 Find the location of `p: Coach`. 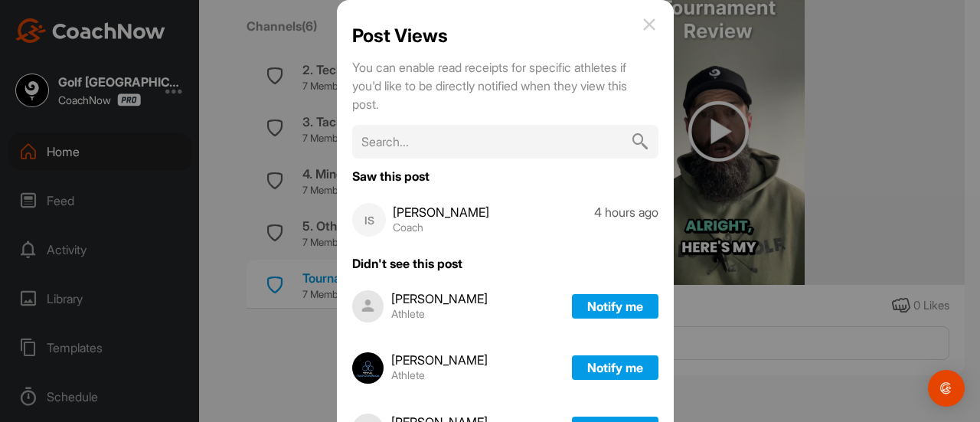

p: Coach is located at coordinates (442, 228).